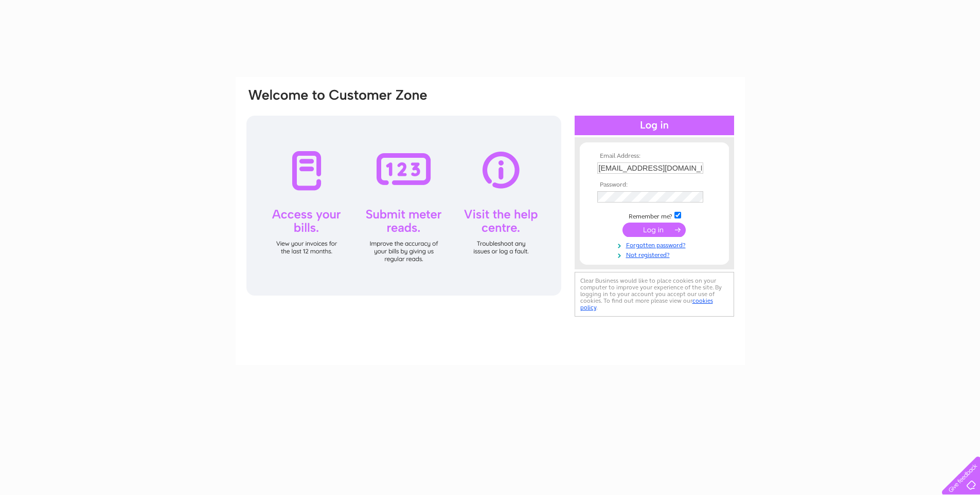 The width and height of the screenshot is (980, 495). What do you see at coordinates (655, 294) in the screenshot?
I see `div: Clear Business would like to place cookies on your computer to improve your experience of the sit...` at bounding box center [655, 294].